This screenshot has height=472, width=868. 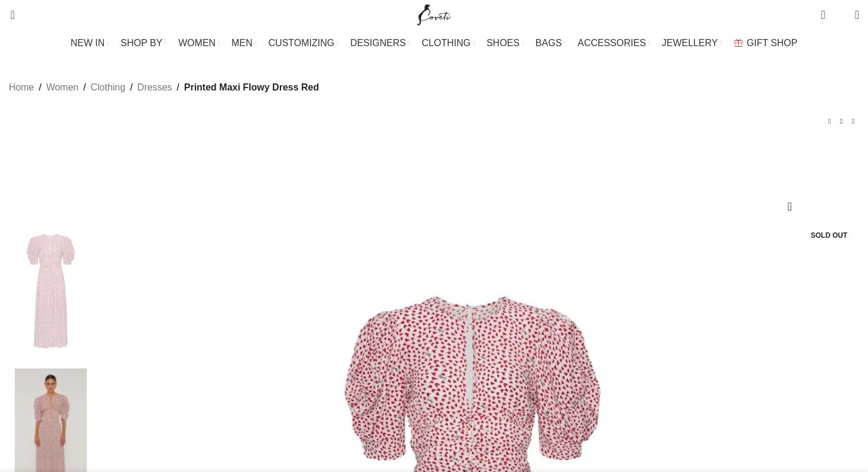 I want to click on a: CLOTHING, so click(x=449, y=43).